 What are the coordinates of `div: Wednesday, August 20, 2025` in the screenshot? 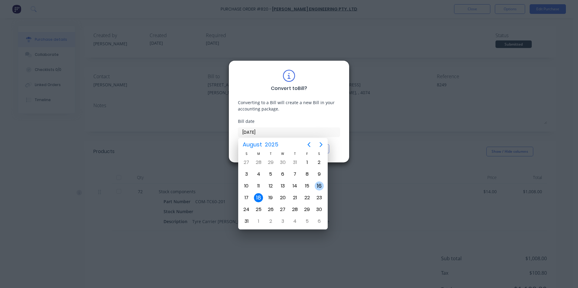 It's located at (283, 198).